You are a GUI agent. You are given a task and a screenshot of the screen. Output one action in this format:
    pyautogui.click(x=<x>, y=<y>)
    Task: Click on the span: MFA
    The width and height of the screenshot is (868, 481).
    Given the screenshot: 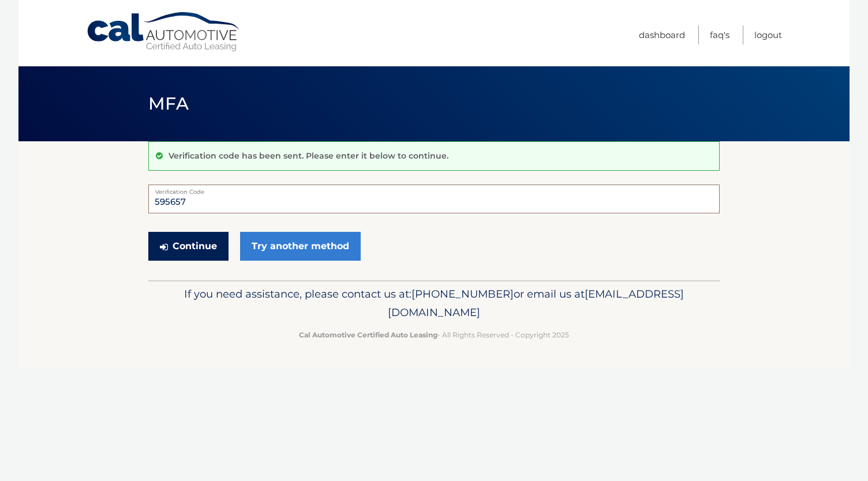 What is the action you would take?
    pyautogui.click(x=168, y=103)
    